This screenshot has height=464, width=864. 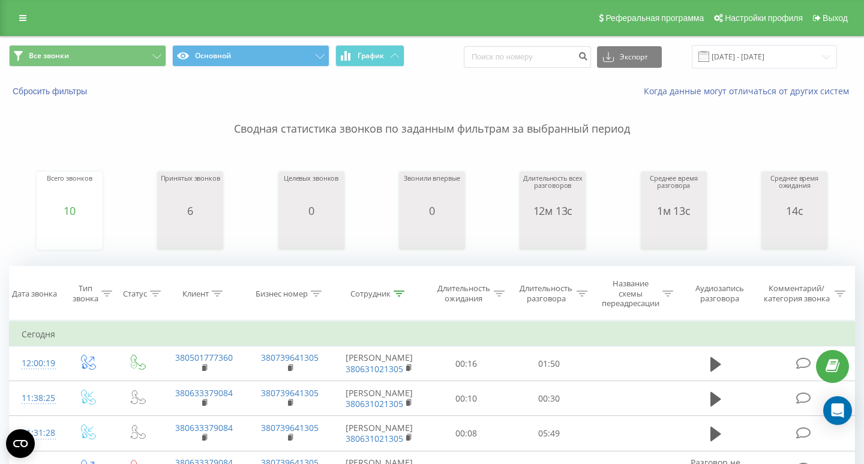 I want to click on span: Реферальная программа, so click(x=655, y=18).